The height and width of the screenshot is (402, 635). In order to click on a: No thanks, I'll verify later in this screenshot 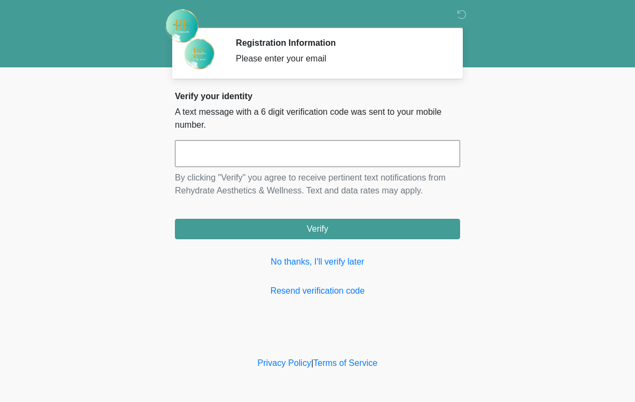, I will do `click(318, 262)`.